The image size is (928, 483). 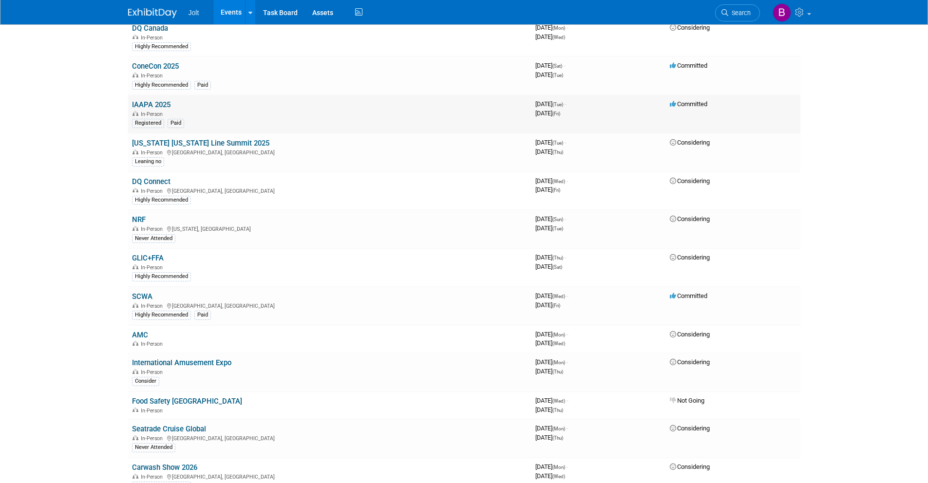 What do you see at coordinates (153, 239) in the screenshot?
I see `div: Never Attended` at bounding box center [153, 239].